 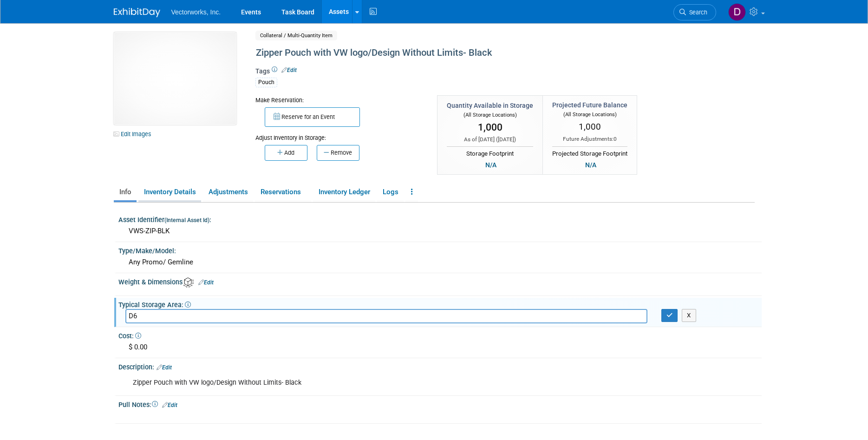 I want to click on div: Tags, so click(x=467, y=80).